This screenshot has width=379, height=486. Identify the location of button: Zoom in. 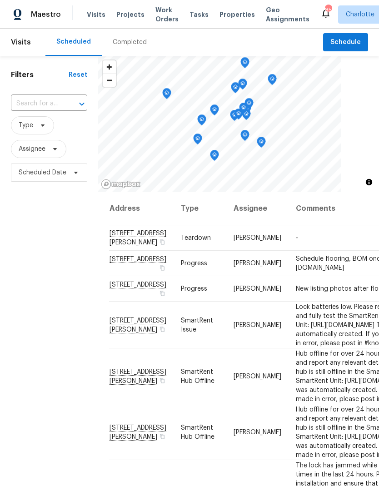
(109, 67).